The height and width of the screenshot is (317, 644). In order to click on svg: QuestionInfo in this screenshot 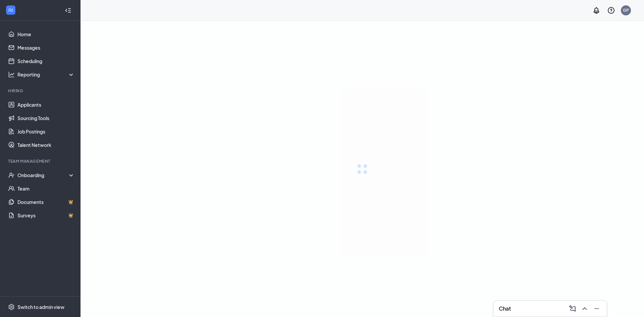, I will do `click(611, 10)`.